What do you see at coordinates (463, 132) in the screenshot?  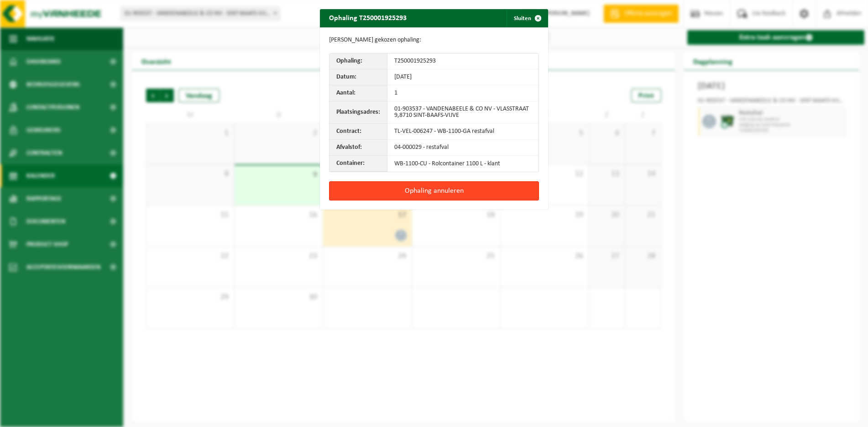 I see `td: TL-VEL-006247 - WB-1100-GA restafval` at bounding box center [463, 132].